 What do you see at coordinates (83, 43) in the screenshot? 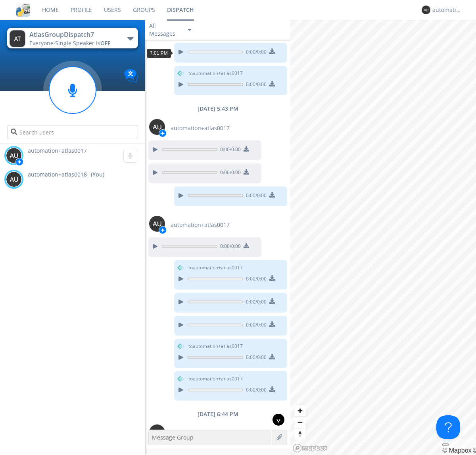
I see `span: Single Speaker is` at bounding box center [83, 43].